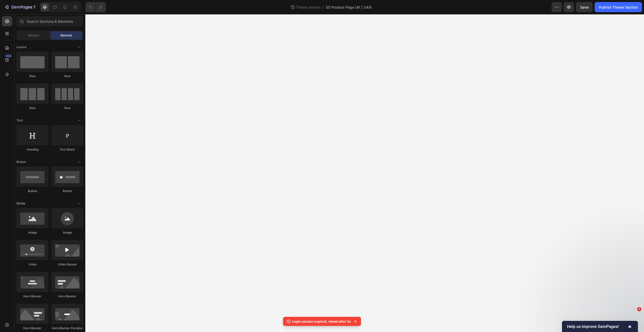 The height and width of the screenshot is (332, 644). I want to click on span: Button, so click(21, 162).